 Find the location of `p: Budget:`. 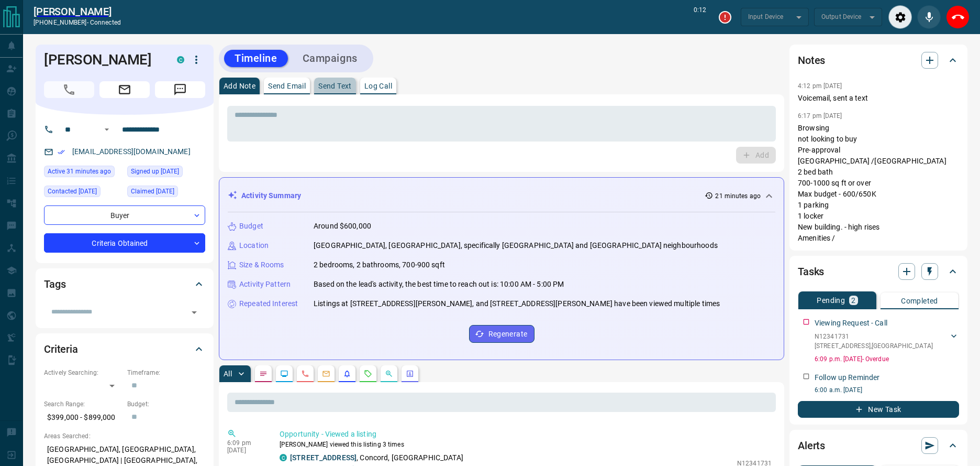

p: Budget: is located at coordinates (166, 404).